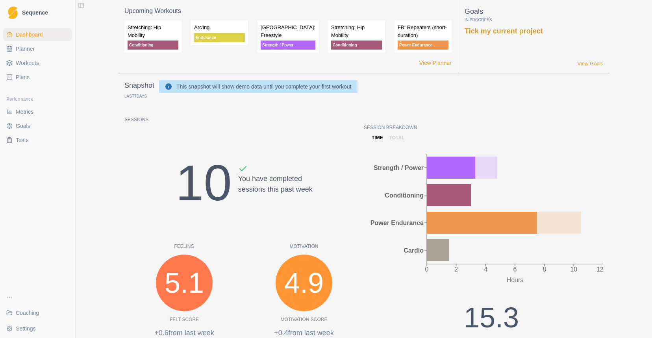 This screenshot has width=652, height=338. What do you see at coordinates (37, 77) in the screenshot?
I see `a: Plans` at bounding box center [37, 77].